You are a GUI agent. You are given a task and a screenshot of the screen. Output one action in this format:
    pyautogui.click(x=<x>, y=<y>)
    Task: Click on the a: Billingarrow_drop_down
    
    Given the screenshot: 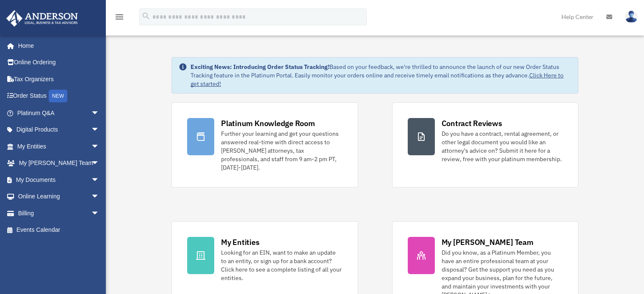 What is the action you would take?
    pyautogui.click(x=59, y=213)
    